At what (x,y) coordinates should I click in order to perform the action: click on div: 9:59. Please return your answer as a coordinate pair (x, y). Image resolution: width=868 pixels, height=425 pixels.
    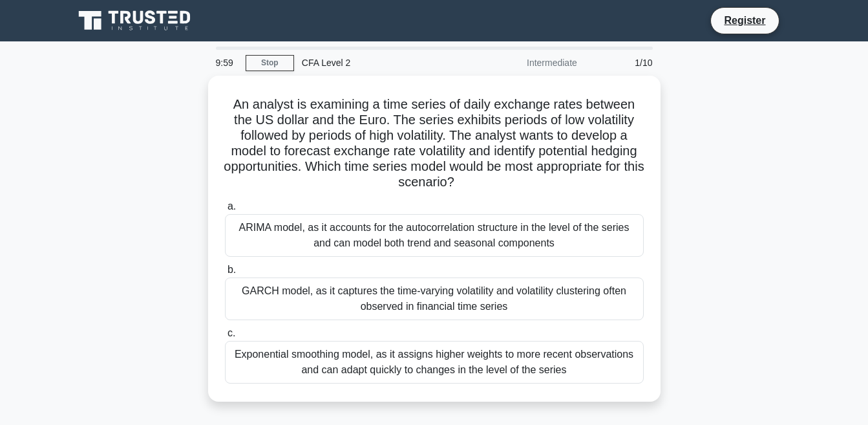
    Looking at the image, I should click on (227, 63).